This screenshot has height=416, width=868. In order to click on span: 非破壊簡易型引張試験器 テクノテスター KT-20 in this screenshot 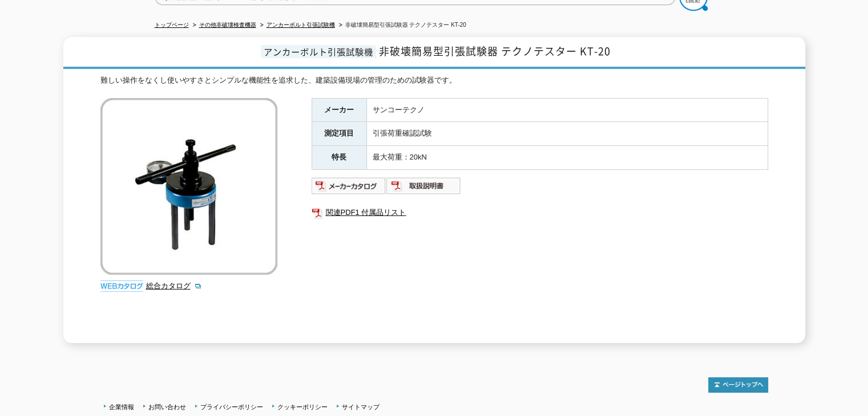, I will do `click(495, 51)`.